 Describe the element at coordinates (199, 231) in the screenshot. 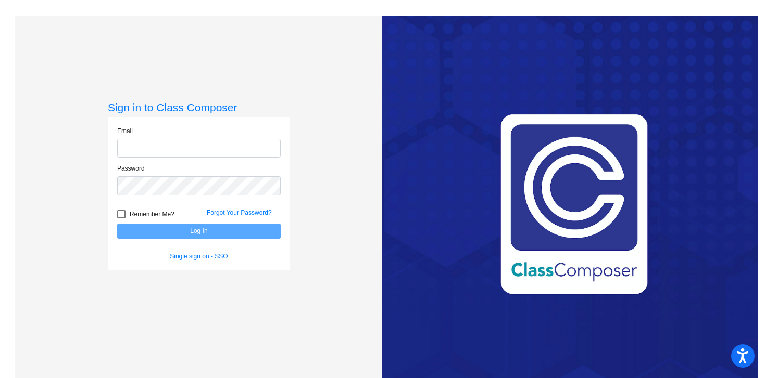

I see `button: Log In` at that location.